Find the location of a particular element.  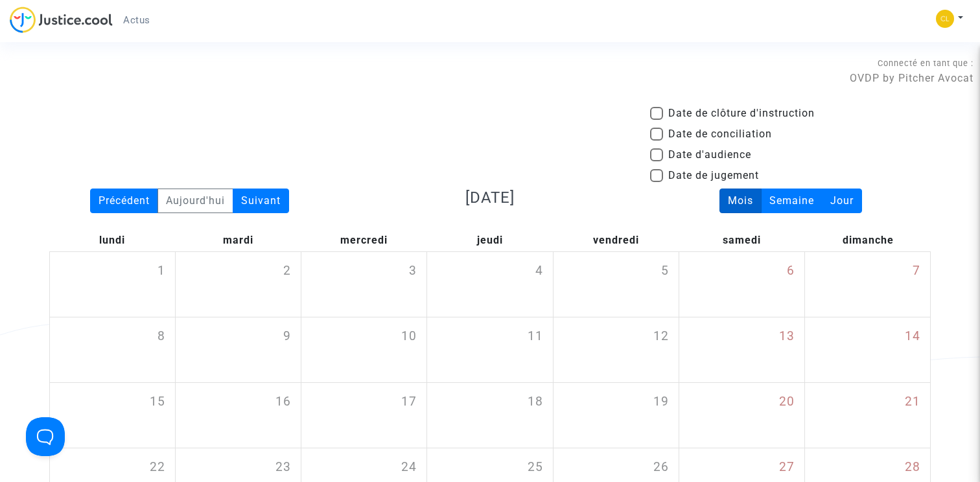

span: 24 is located at coordinates (409, 467).